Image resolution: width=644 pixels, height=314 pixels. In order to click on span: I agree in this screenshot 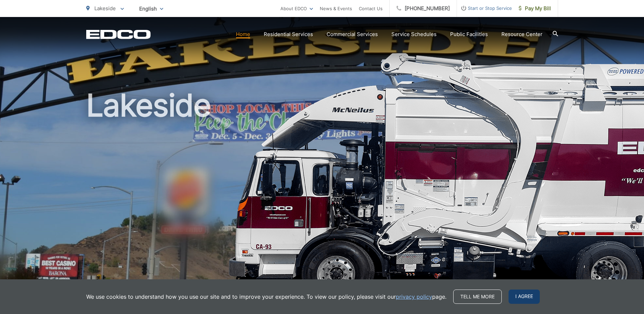, I will do `click(525, 297)`.